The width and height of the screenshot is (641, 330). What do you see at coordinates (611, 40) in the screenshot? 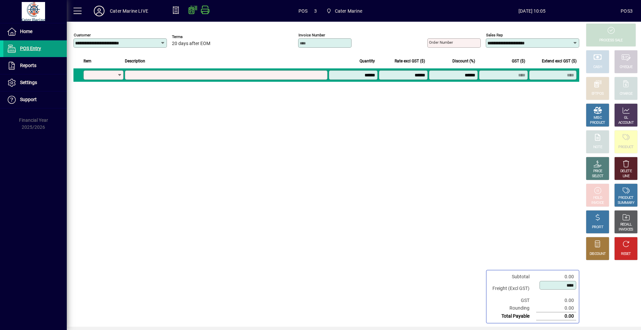
I see `div: PROCESS SALE` at bounding box center [611, 40].